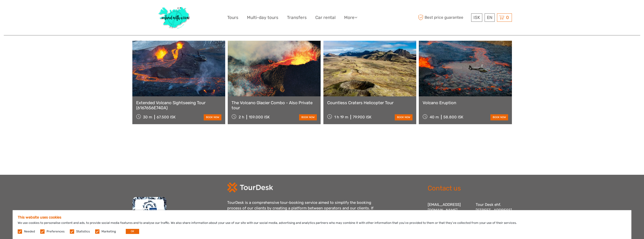 This screenshot has width=644, height=239. I want to click on label: Statistics, so click(83, 231).